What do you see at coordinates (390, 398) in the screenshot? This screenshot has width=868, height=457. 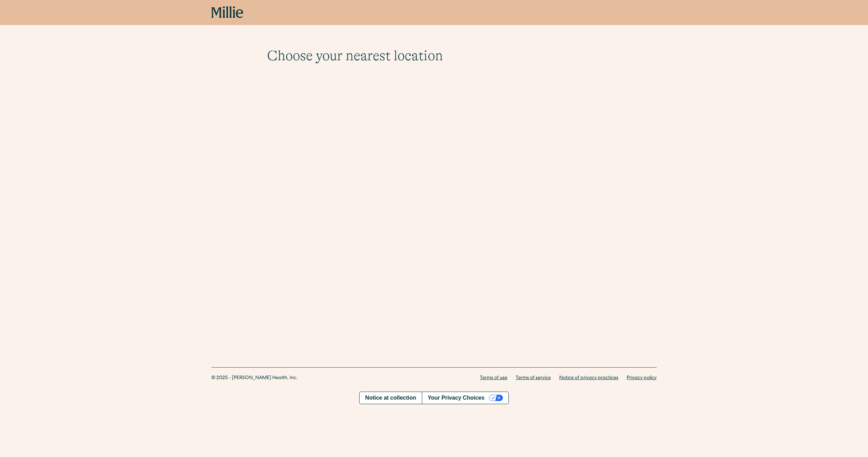 I see `a: Notice at collection` at bounding box center [390, 398].